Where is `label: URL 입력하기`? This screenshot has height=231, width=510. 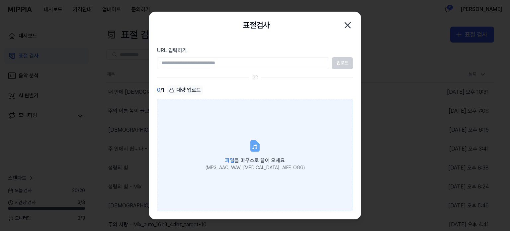 label: URL 입력하기 is located at coordinates (255, 50).